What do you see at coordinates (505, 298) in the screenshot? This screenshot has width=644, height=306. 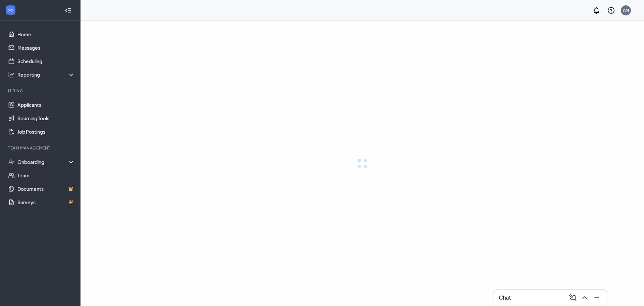 I see `h3: Chat` at bounding box center [505, 298].